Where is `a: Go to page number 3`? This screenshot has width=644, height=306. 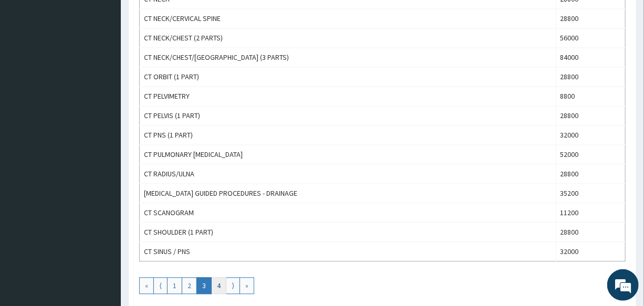
a: Go to page number 3 is located at coordinates (204, 286).